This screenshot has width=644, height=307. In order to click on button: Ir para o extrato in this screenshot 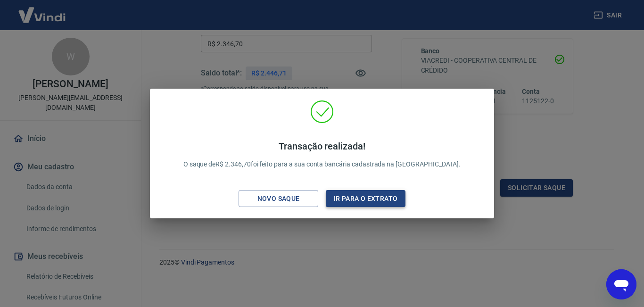, I will do `click(366, 198)`.